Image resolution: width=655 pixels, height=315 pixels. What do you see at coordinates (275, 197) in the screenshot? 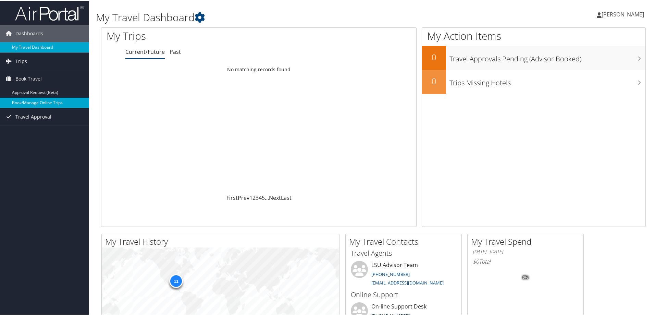
I see `a: Next` at bounding box center [275, 197].